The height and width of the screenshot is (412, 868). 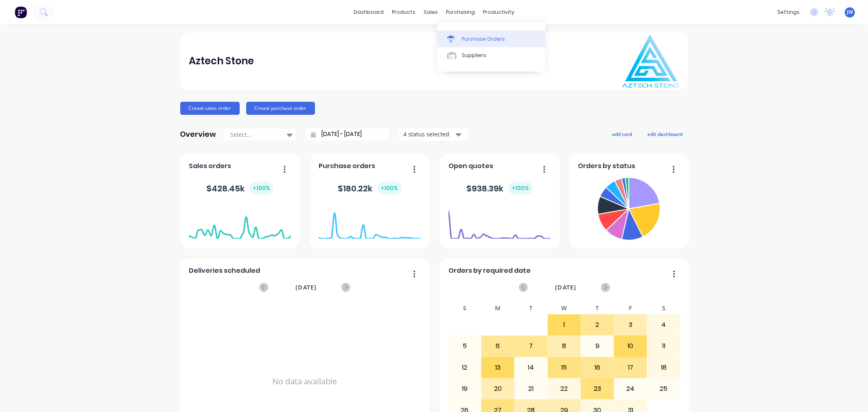 I want to click on div: 22, so click(x=565, y=389).